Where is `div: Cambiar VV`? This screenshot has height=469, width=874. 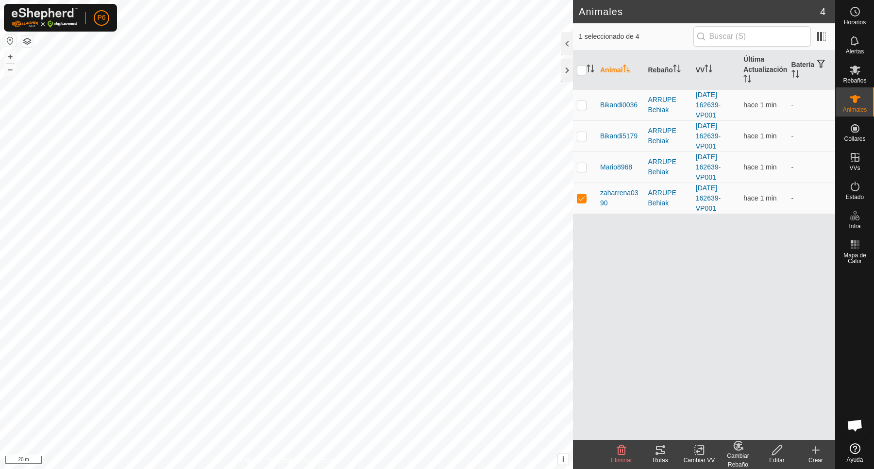 div: Cambiar VV is located at coordinates (699, 460).